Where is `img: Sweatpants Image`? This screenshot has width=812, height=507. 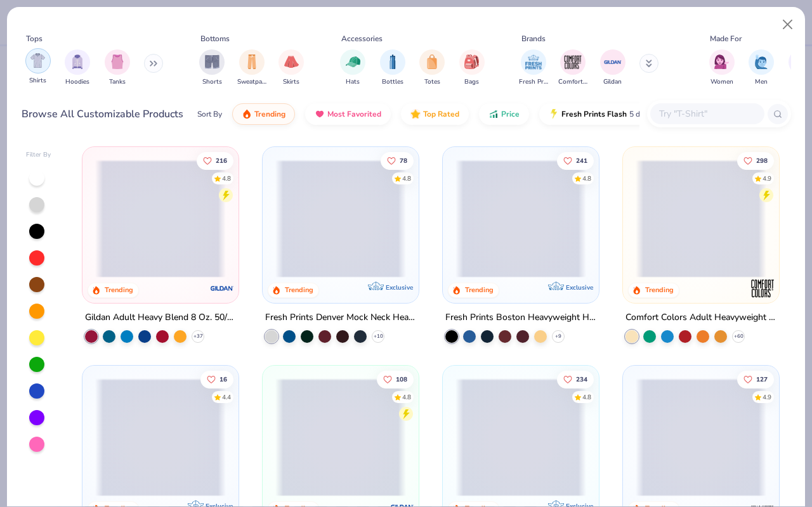 img: Sweatpants Image is located at coordinates (252, 61).